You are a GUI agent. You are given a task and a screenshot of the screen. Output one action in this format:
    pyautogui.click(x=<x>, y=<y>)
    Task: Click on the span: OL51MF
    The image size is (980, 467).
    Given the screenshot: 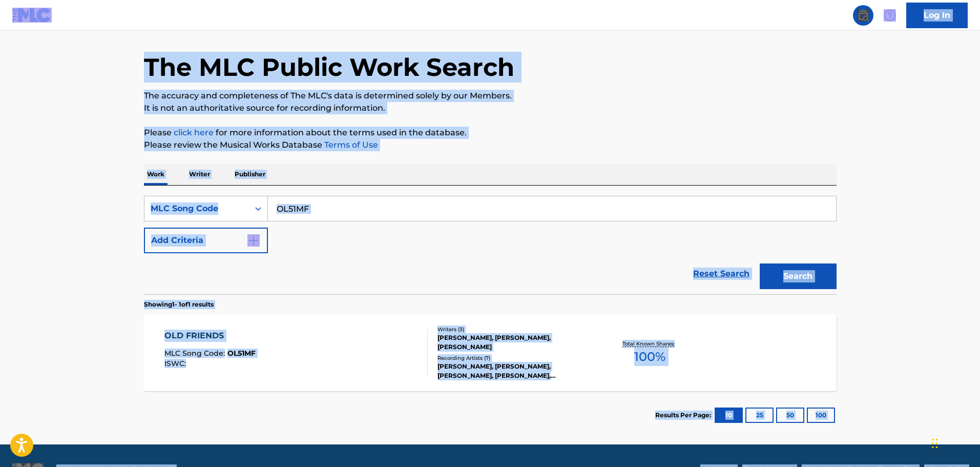 What is the action you would take?
    pyautogui.click(x=241, y=353)
    